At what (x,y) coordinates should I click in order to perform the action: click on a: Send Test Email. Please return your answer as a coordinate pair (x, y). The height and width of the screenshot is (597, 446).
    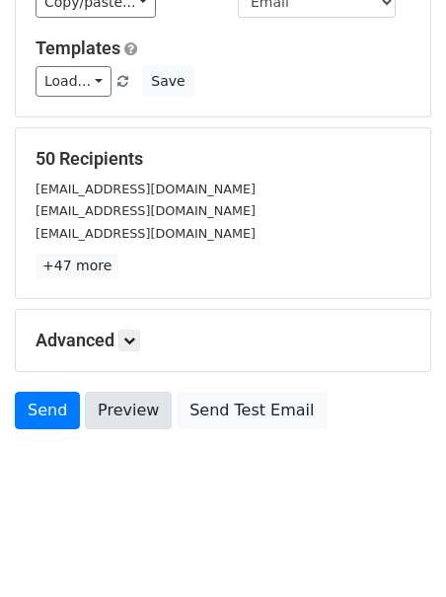
    Looking at the image, I should click on (252, 410).